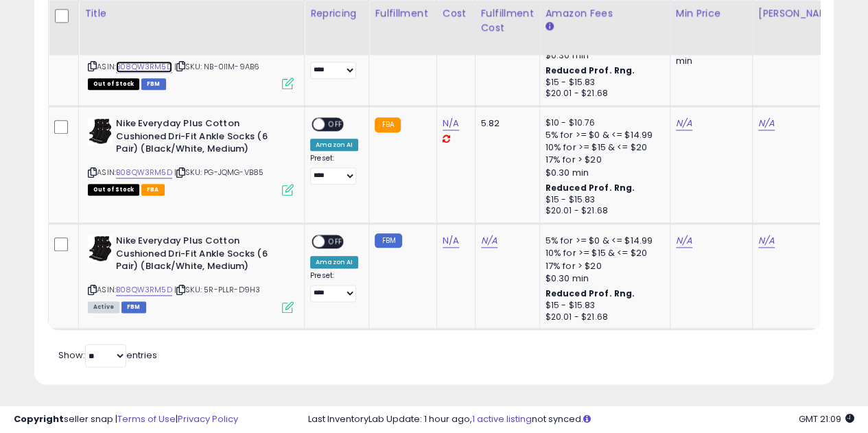  What do you see at coordinates (38, 418) in the screenshot?
I see `strong: Copyright` at bounding box center [38, 418].